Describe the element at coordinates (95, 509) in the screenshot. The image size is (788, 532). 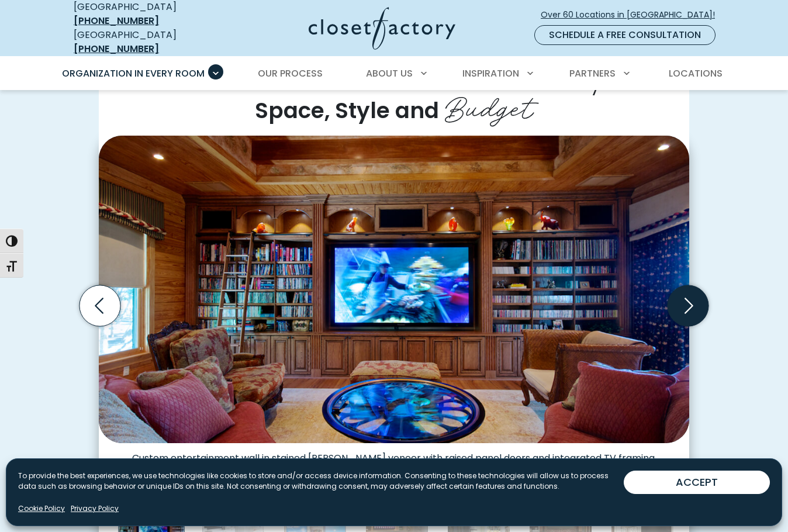
I see `a: Privacy Policy` at that location.